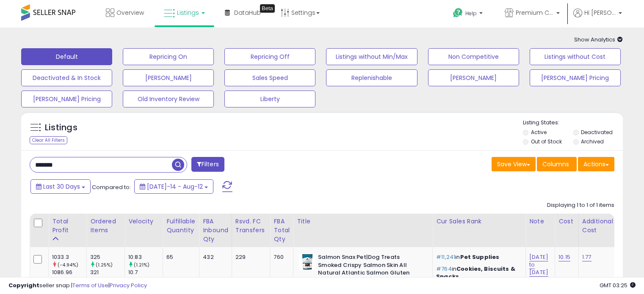 The image size is (644, 294). I want to click on div: Rsvd. FC Transfers, so click(251, 226).